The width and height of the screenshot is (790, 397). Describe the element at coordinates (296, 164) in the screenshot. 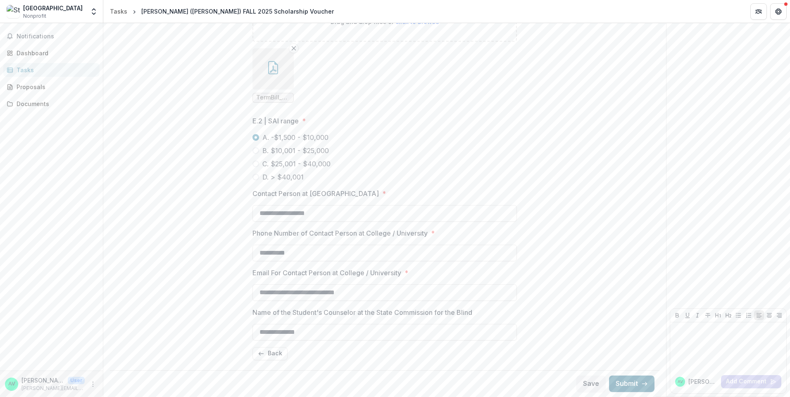

I see `span: C. $25,001 - $40,000` at that location.